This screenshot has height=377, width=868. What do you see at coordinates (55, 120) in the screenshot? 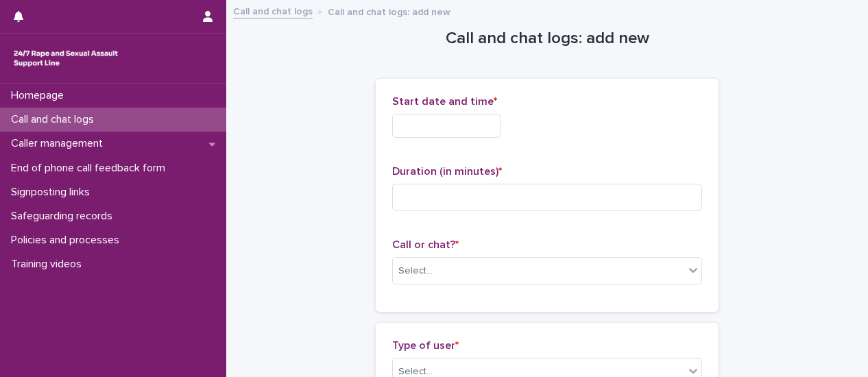
I see `p: Call and chat logs` at bounding box center [55, 120].